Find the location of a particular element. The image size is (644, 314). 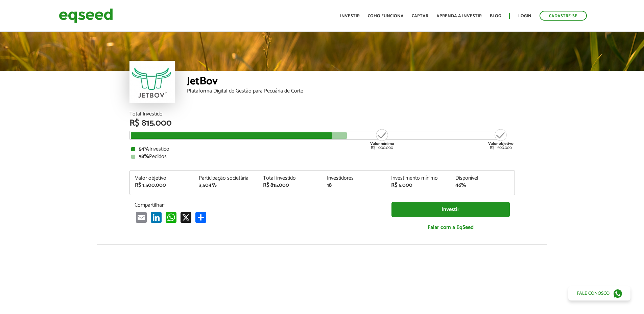

a: Aprenda a investir is located at coordinates (460, 16).